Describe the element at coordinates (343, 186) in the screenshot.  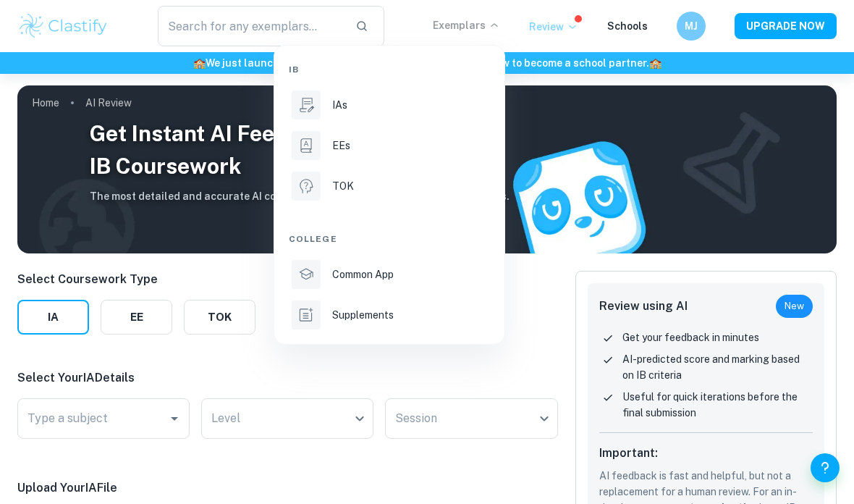
I see `p: TOK` at that location.